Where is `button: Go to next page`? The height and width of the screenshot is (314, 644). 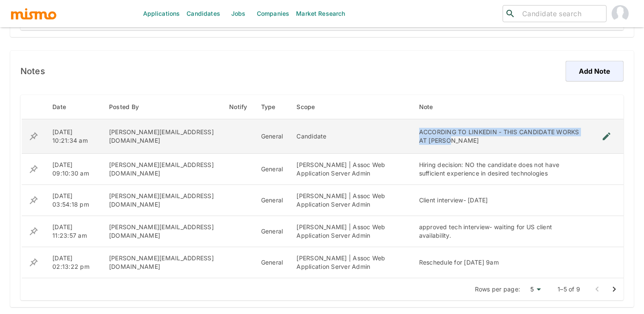 button: Go to next page is located at coordinates (614, 290).